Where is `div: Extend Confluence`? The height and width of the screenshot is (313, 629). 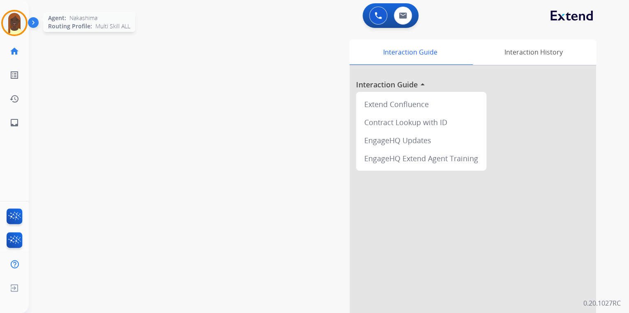
div: Extend Confluence is located at coordinates (421, 104).